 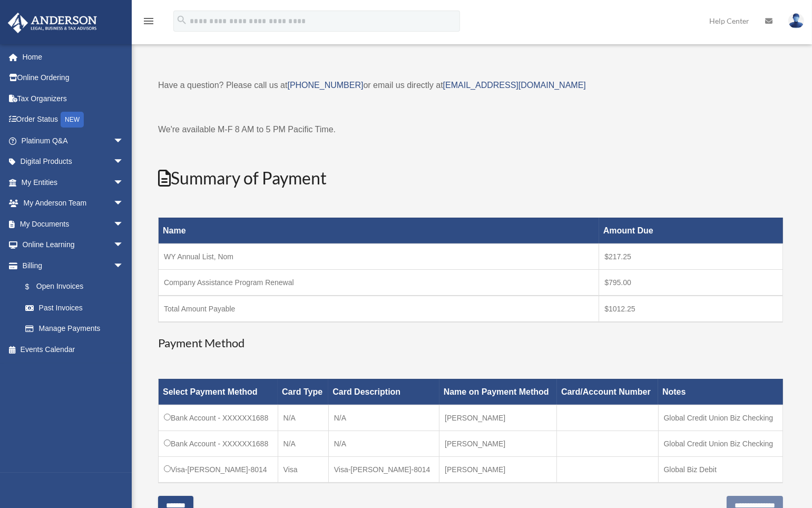 I want to click on th: Card Type, so click(x=303, y=391).